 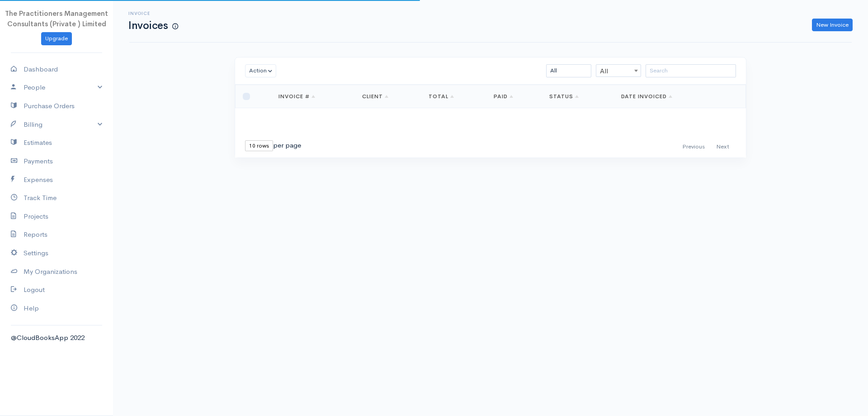 What do you see at coordinates (175, 26) in the screenshot?
I see `span: How to create your first Invoice?` at bounding box center [175, 26].